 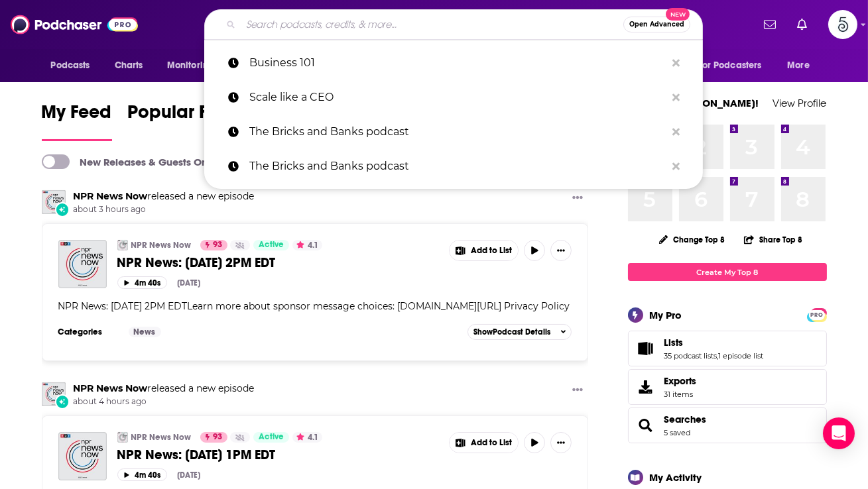 I want to click on img: Podchaser - Follow, Share and Rate Podcasts, so click(x=74, y=24).